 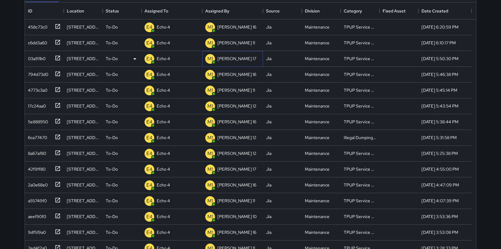 I want to click on div: Assigned To, so click(x=157, y=11).